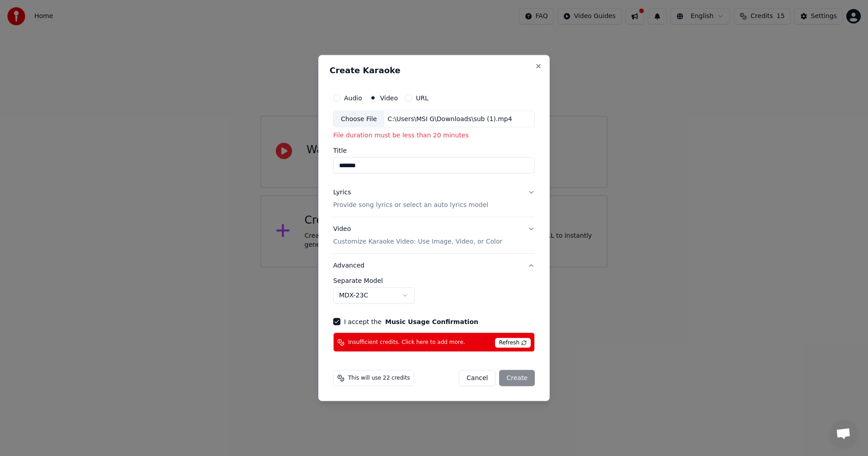 The image size is (868, 456). I want to click on label: Video, so click(389, 98).